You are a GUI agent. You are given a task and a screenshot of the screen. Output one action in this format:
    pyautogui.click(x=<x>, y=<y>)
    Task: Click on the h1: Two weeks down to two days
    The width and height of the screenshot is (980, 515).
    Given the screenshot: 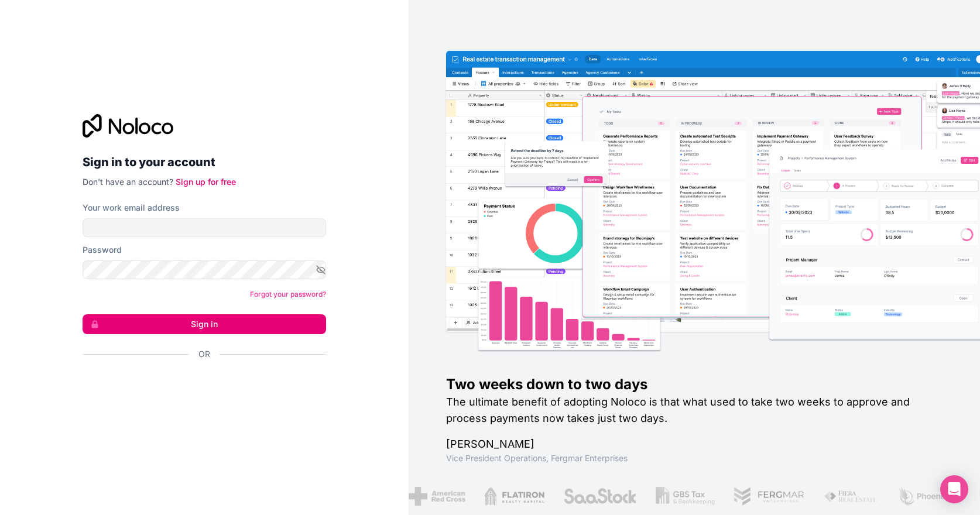 What is the action you would take?
    pyautogui.click(x=694, y=384)
    